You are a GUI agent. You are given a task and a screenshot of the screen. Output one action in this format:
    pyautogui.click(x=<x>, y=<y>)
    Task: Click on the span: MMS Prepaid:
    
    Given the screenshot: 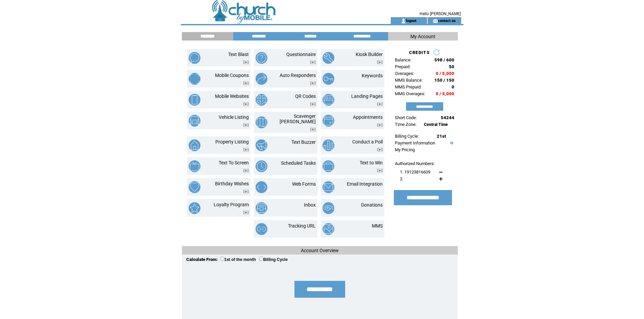 What is the action you would take?
    pyautogui.click(x=408, y=87)
    